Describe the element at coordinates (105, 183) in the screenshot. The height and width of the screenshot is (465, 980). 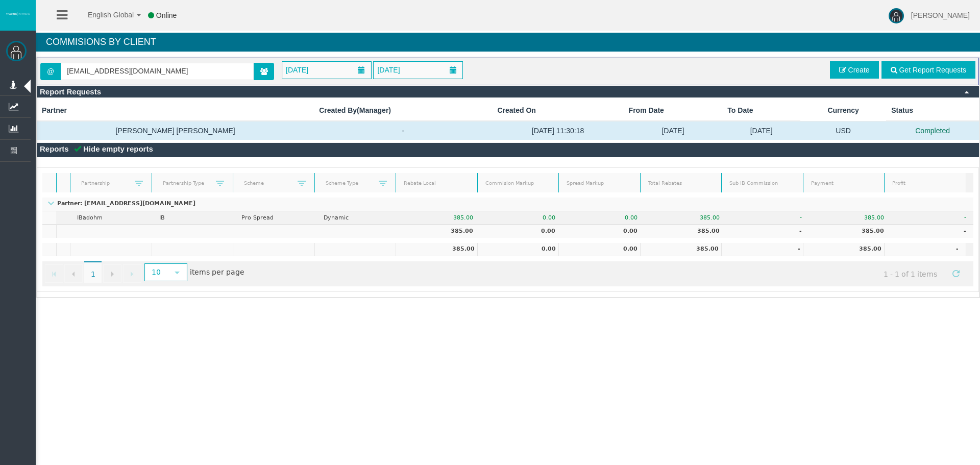
I see `a: Partnership` at that location.